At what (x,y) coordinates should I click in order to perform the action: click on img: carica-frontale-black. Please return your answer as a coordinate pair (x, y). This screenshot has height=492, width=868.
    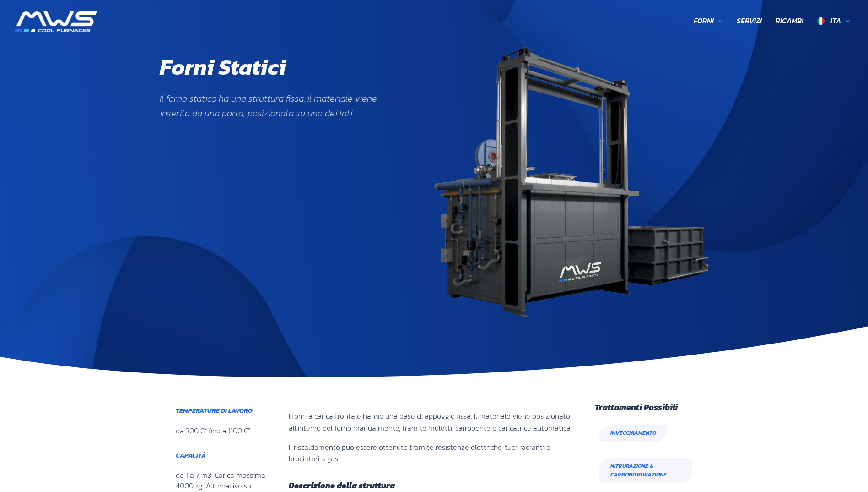
    Looking at the image, I should click on (571, 182).